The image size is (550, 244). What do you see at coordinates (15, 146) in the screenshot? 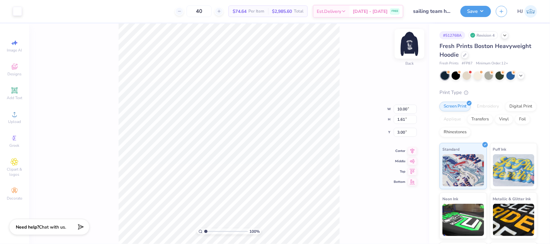
I see `span: Greek` at bounding box center [15, 146].